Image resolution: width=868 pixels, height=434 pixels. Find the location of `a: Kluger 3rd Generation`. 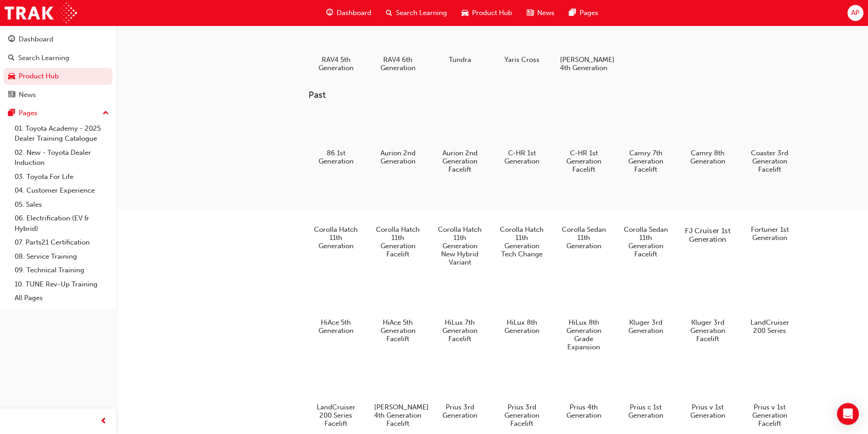

a: Kluger 3rd Generation is located at coordinates (645, 308).